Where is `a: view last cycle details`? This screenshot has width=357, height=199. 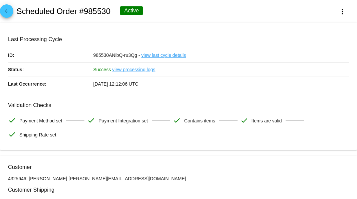
a: view last cycle details is located at coordinates (163, 55).